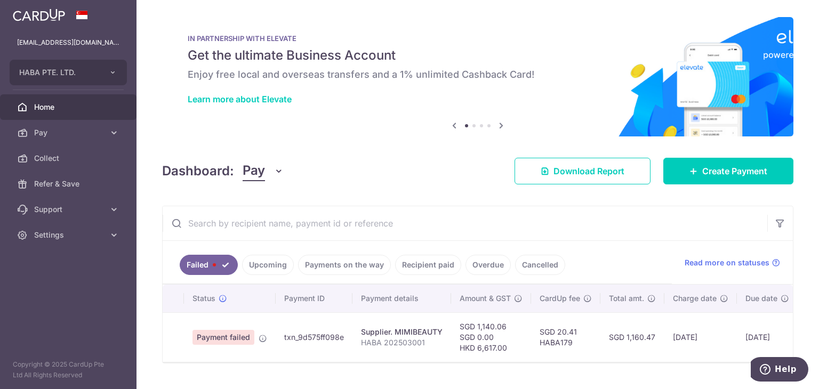 Image resolution: width=819 pixels, height=389 pixels. Describe the element at coordinates (478, 55) in the screenshot. I see `h5: Get the ultimate Business Account` at that location.